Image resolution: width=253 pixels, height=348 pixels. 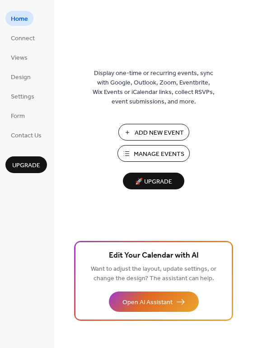 I want to click on a: Design, so click(x=21, y=76).